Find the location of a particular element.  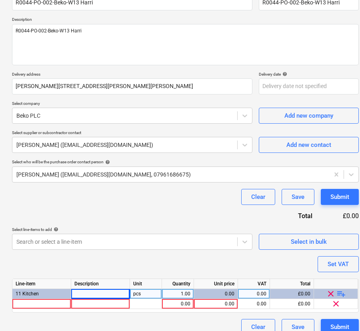

button: Add new contact is located at coordinates (309, 145).